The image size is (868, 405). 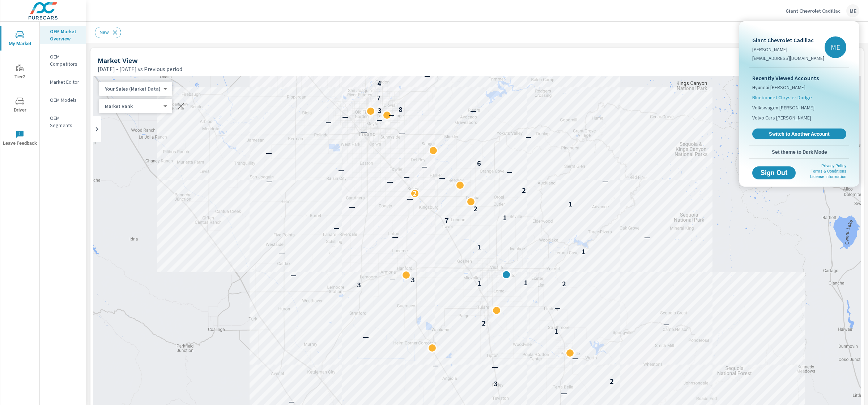 What do you see at coordinates (788, 40) in the screenshot?
I see `p: Giant Chevrolet Cadillac` at bounding box center [788, 40].